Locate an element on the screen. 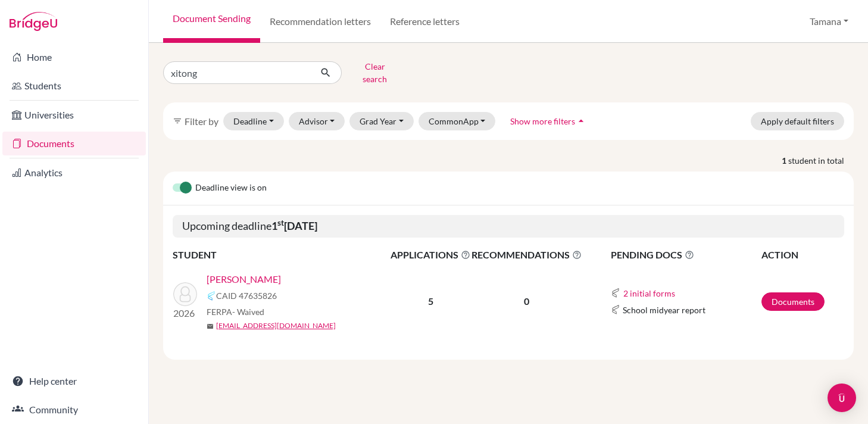 This screenshot has width=868, height=424. a: Community is located at coordinates (74, 410).